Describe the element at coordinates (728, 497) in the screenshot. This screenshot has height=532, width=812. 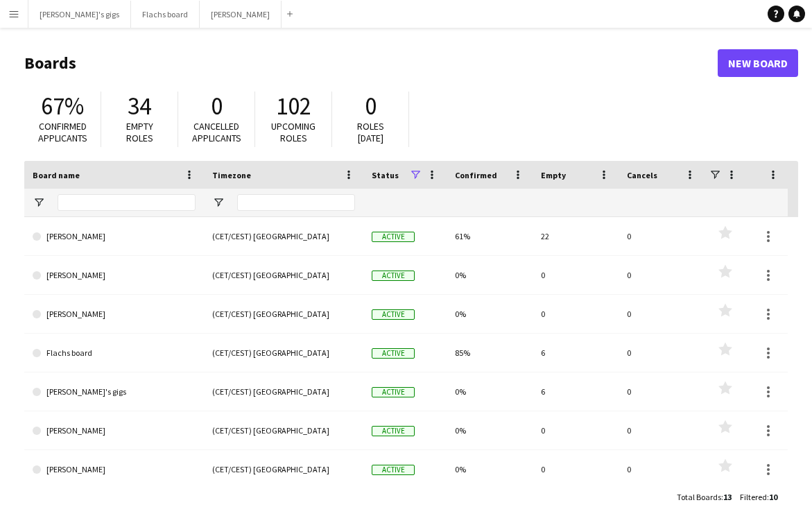
I see `span: 13` at that location.